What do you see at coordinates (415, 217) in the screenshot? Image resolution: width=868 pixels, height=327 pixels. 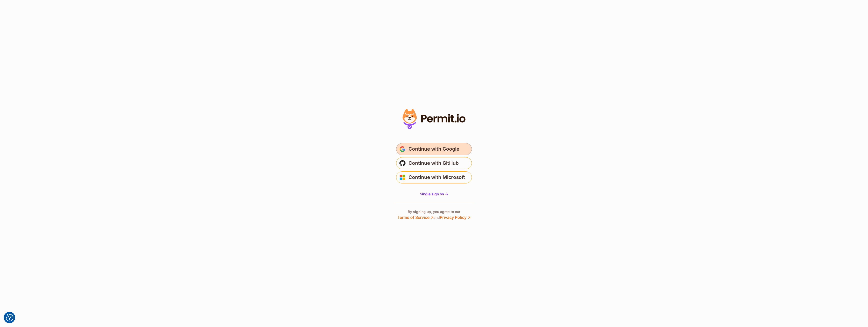 I see `a: Terms of Service ↗` at bounding box center [415, 217].